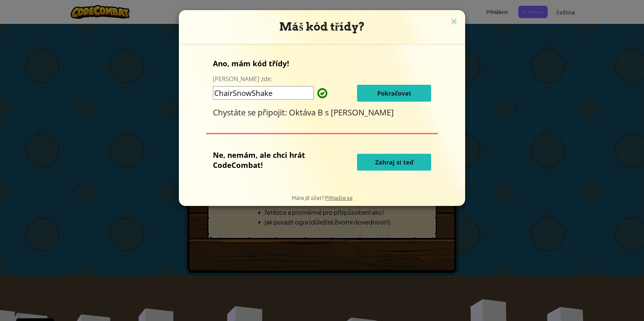  I want to click on span: Pokračovat, so click(394, 93).